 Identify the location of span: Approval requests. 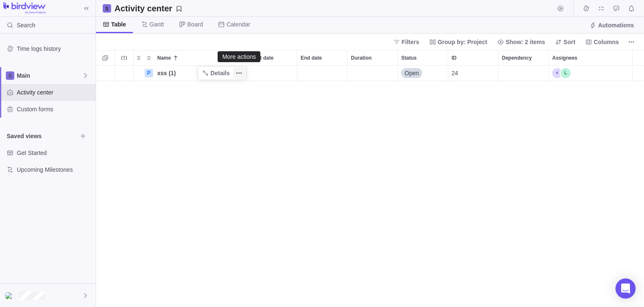
(616, 9).